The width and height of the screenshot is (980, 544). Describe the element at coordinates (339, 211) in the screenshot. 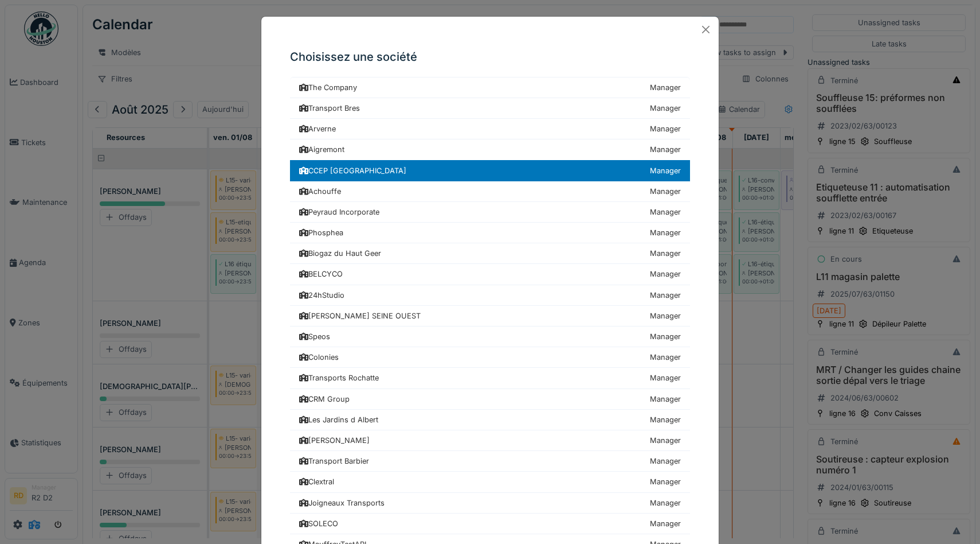

I see `div: Peyraud Incorporate` at that location.